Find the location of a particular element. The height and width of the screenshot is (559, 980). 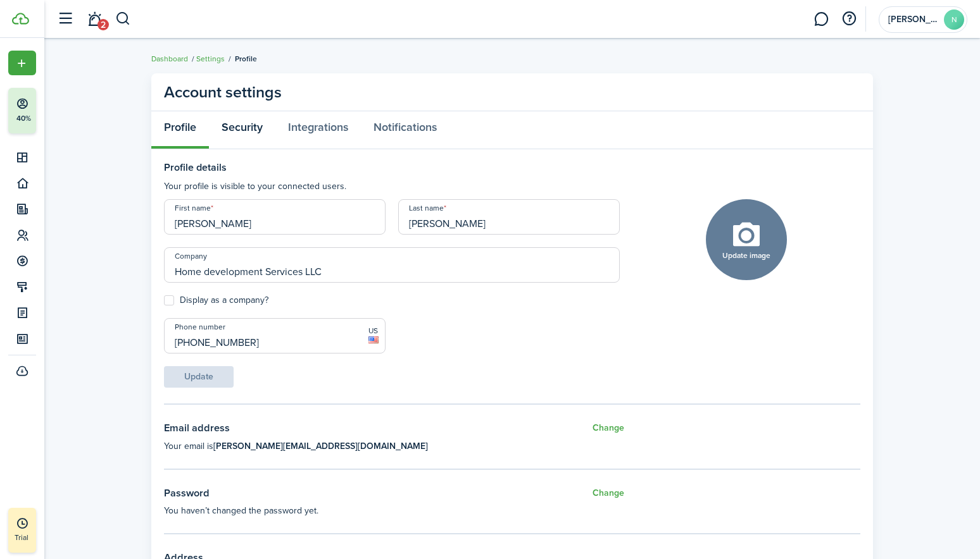

span: Profile is located at coordinates (245, 59).